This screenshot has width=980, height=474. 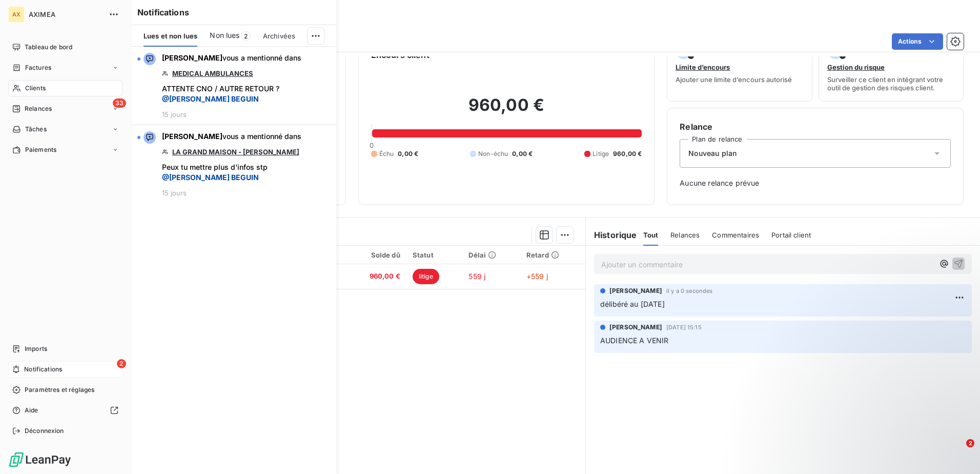 What do you see at coordinates (651, 235) in the screenshot?
I see `span: Tout` at bounding box center [651, 235].